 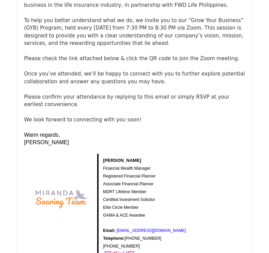 I want to click on span: MDRT Lifetime Member, so click(x=124, y=192).